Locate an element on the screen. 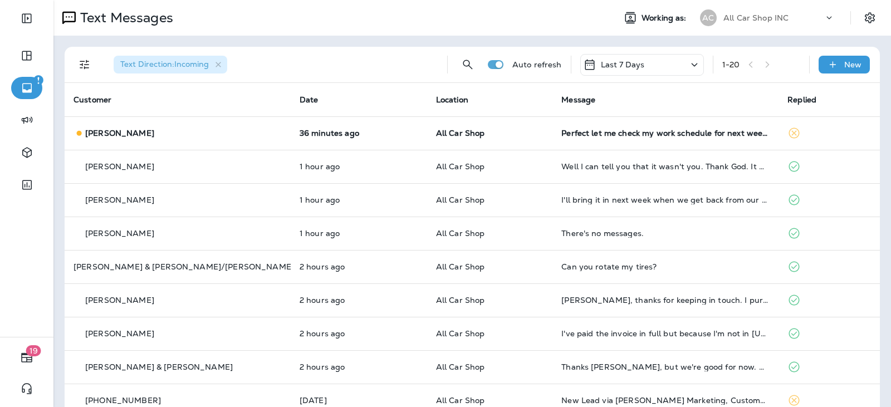  div: I've paid the invoice in full but because I'm not in Florida, I'm asking that you give me some ti... is located at coordinates (666, 334).